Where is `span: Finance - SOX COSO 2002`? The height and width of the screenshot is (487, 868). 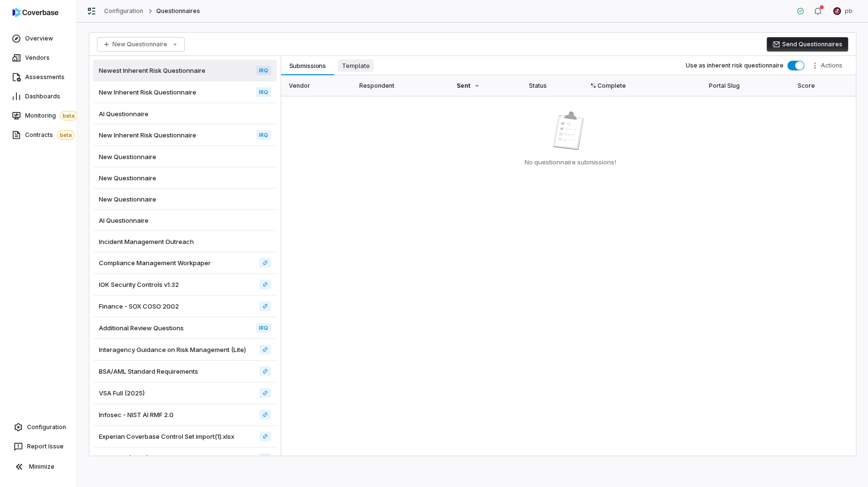
span: Finance - SOX COSO 2002 is located at coordinates (139, 306).